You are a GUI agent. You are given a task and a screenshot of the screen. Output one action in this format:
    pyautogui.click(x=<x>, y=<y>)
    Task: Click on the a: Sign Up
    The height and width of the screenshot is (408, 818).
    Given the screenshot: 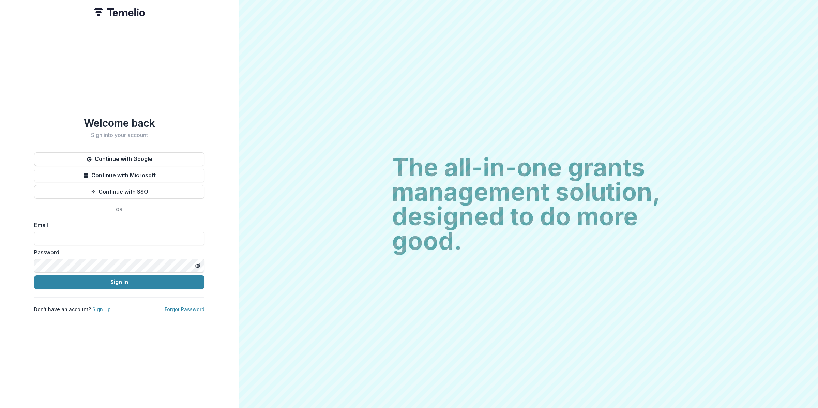 What is the action you would take?
    pyautogui.click(x=102, y=309)
    